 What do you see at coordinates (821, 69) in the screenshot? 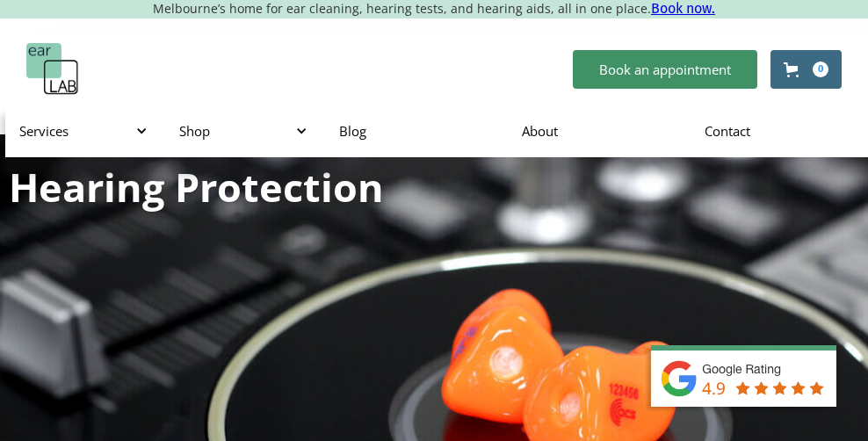
I see `div: 0` at bounding box center [821, 69].